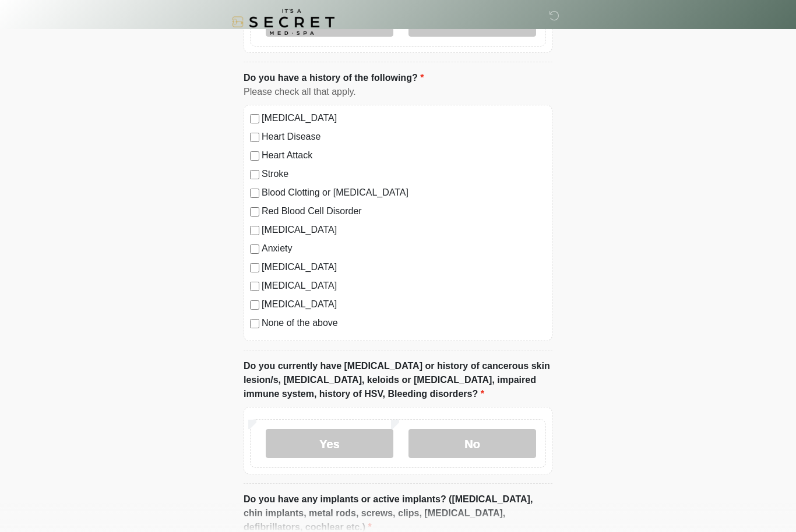  What do you see at coordinates (398, 92) in the screenshot?
I see `div: Please check all that apply.` at bounding box center [398, 92].